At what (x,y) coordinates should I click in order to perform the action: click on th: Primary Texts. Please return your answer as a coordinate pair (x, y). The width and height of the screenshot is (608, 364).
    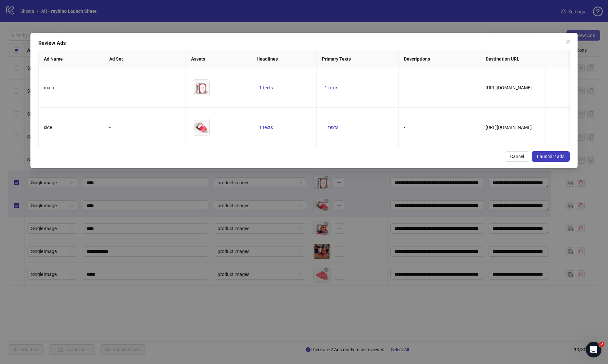
    Looking at the image, I should click on (358, 59).